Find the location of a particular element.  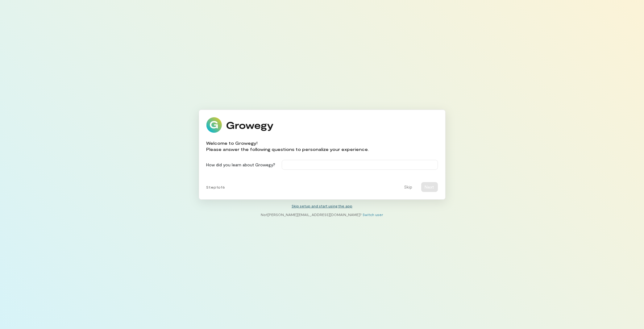

a: Skip setup and start using the app is located at coordinates (322, 206).